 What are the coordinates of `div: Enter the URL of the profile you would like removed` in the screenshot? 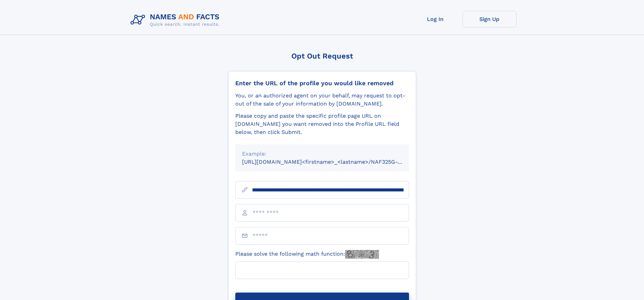 It's located at (322, 83).